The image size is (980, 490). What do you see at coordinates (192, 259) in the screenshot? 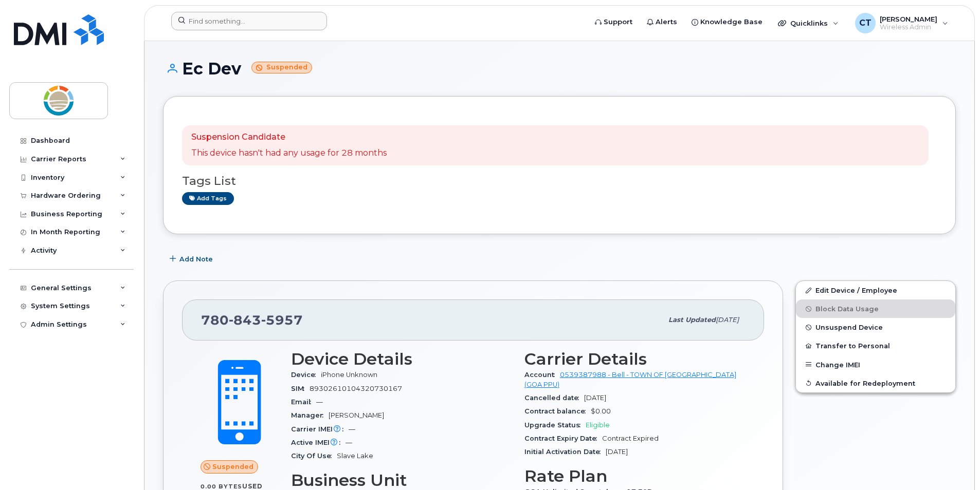
I see `button: Add Note` at bounding box center [192, 259].